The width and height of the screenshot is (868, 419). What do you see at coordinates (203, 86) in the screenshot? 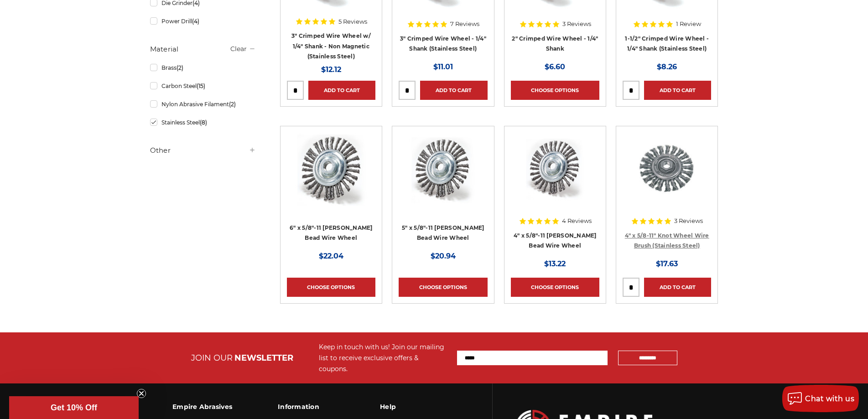
I see `a: Carbon Steel` at bounding box center [203, 86].